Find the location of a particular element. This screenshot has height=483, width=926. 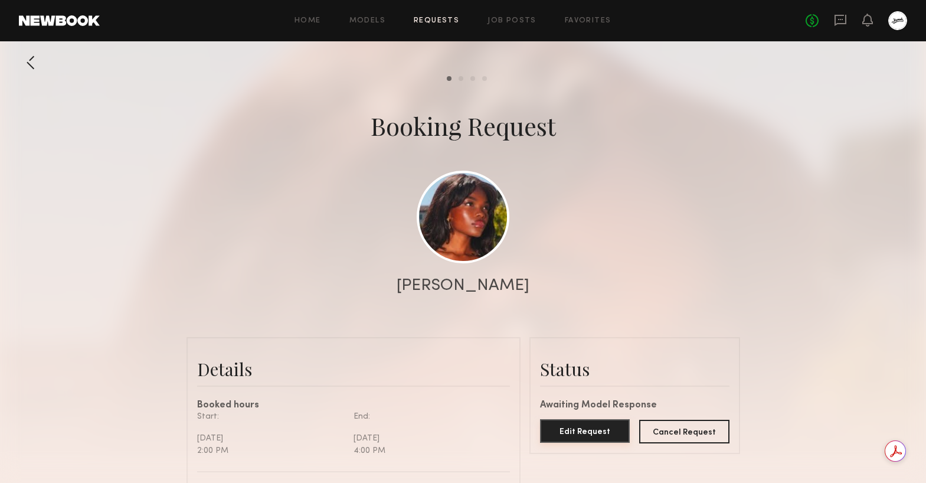

button: Edit Request is located at coordinates (585, 431).